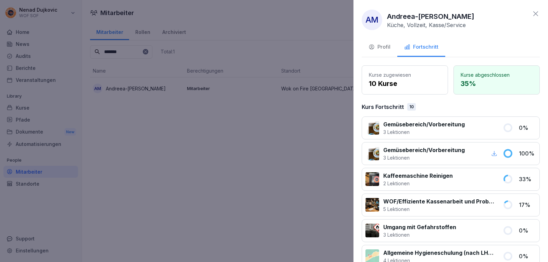 The image size is (548, 262). What do you see at coordinates (380, 47) in the screenshot?
I see `div: Profil` at bounding box center [380, 47].